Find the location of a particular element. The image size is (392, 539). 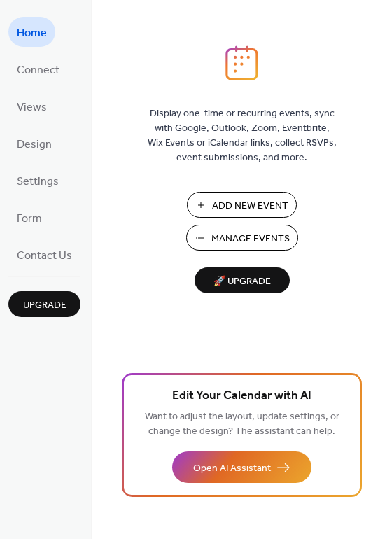

button: Add New Event is located at coordinates (241, 205).